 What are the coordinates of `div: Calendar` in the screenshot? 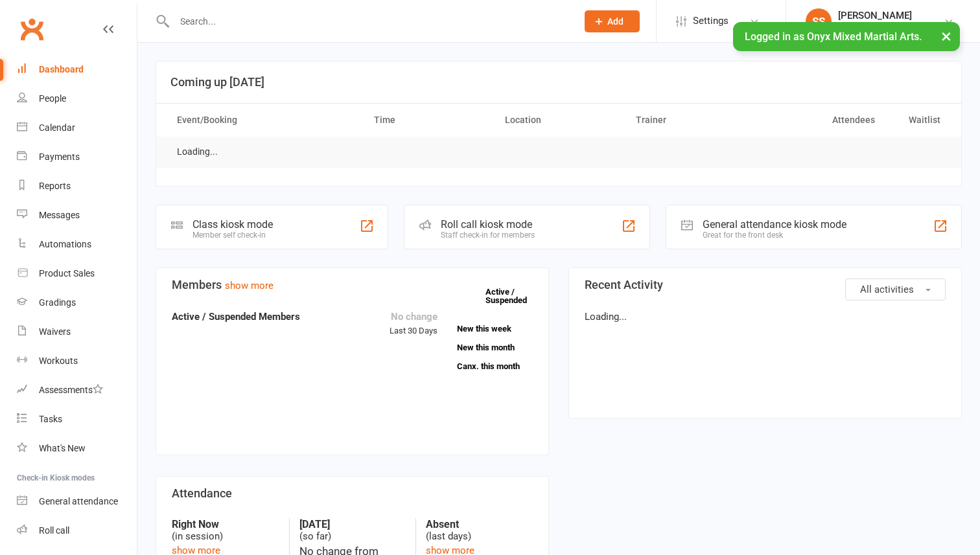 It's located at (57, 127).